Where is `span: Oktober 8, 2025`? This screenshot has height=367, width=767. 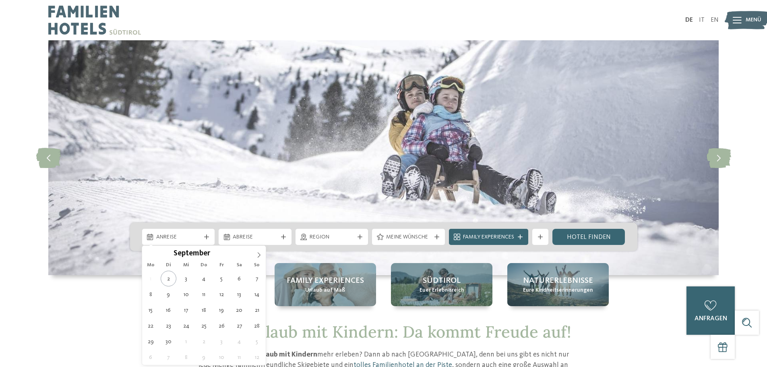
span: Oktober 8, 2025 is located at coordinates (186, 357).